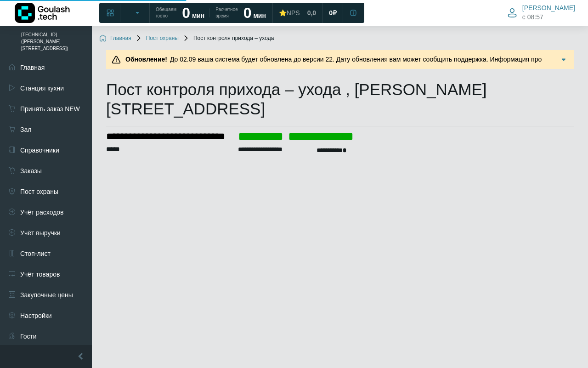 This screenshot has height=368, width=588. Describe the element at coordinates (564, 60) in the screenshot. I see `img: Подробнее` at that location.